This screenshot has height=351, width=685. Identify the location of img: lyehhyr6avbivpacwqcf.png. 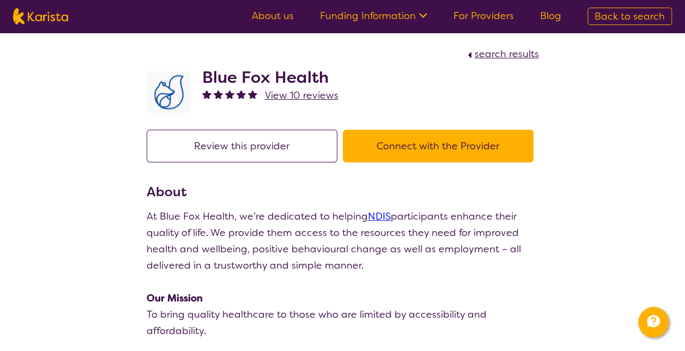
(168, 92).